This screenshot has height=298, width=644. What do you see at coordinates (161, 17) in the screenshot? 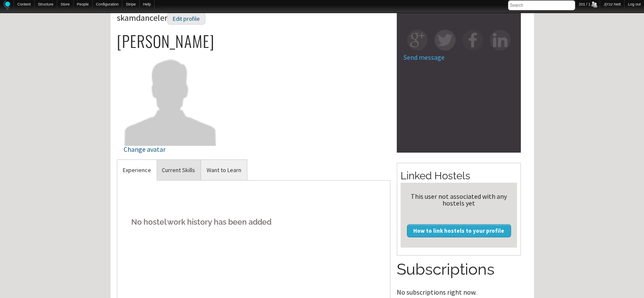
I see `span: skamdanceler` at bounding box center [161, 17].